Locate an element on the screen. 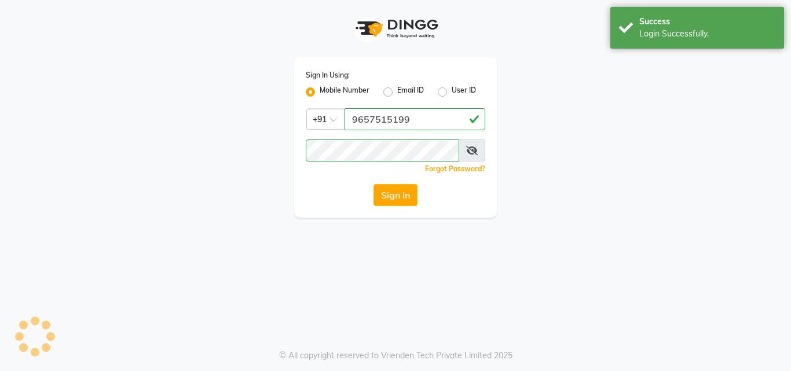 This screenshot has height=371, width=791. label: Mobile Number is located at coordinates (345, 92).